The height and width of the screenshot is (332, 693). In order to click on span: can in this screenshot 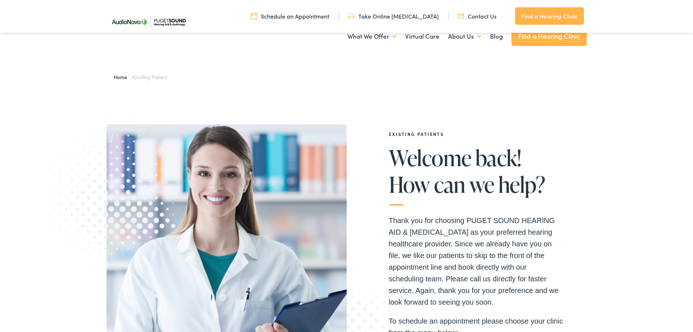, I will do `click(449, 184)`.